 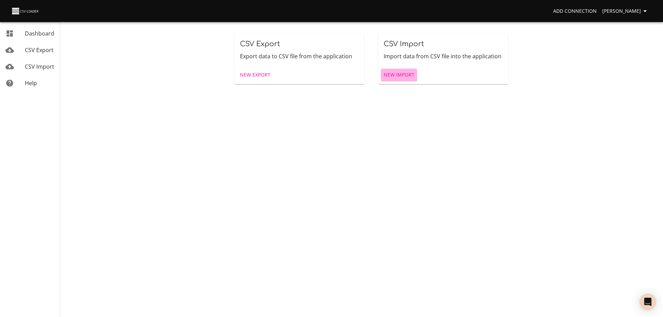 What do you see at coordinates (399, 75) in the screenshot?
I see `a: New Import` at bounding box center [399, 75].